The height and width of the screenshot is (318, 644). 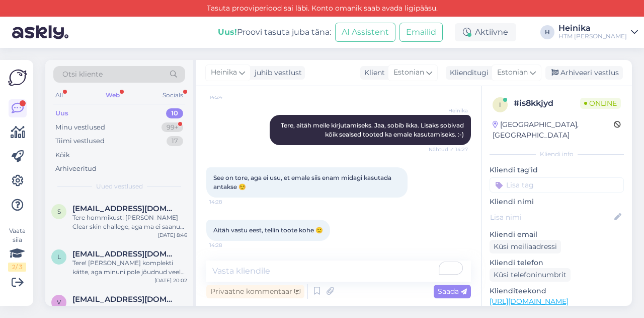 What do you see at coordinates (303, 182) in the screenshot?
I see `span: See on tore, aga ei usu, et emale siis enam midagi kasutada antakse ☺️` at bounding box center [303, 182].